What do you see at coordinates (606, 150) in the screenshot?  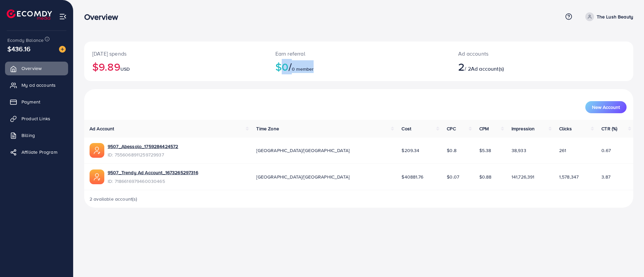 I see `span: 0.67` at bounding box center [606, 150].